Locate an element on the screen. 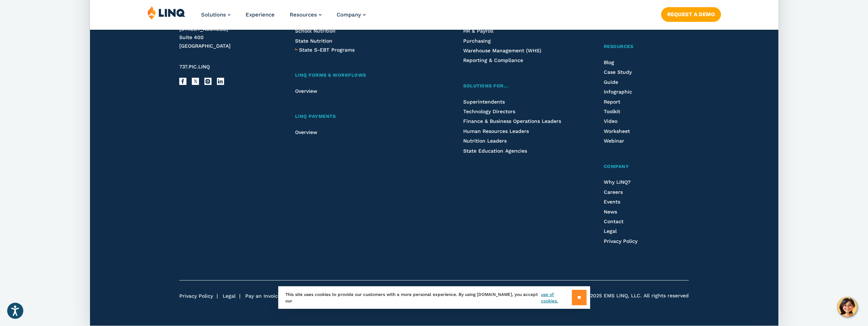 This screenshot has width=868, height=326. nav: Primary Navigation is located at coordinates (283, 18).